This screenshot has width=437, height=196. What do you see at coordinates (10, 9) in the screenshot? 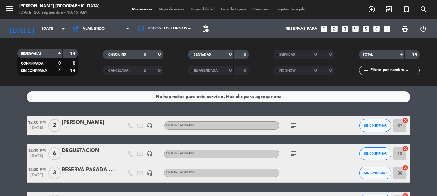
I see `i: menu` at bounding box center [10, 9].